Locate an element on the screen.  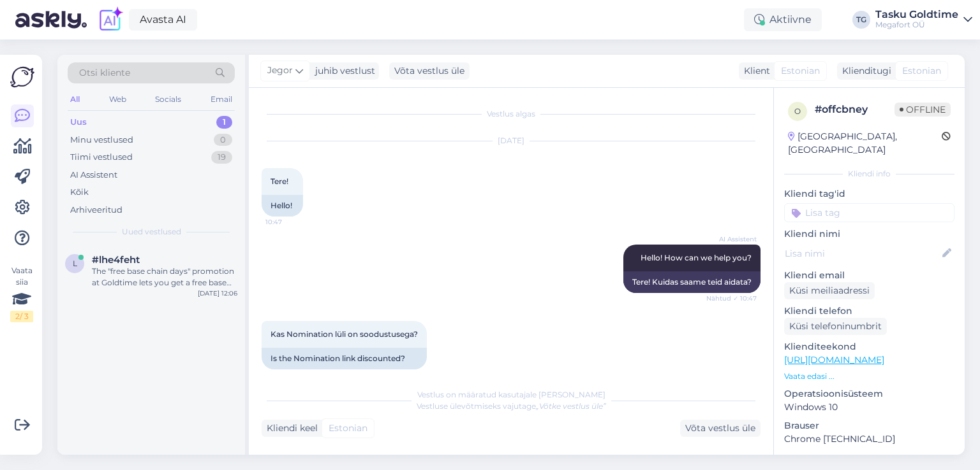
div: 1 is located at coordinates (224, 122).